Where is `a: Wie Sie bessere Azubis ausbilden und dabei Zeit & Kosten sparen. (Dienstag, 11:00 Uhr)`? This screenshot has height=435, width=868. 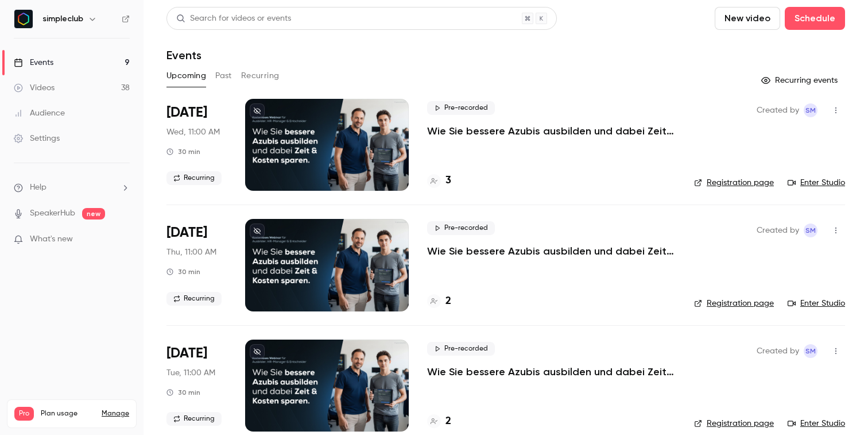 a: Wie Sie bessere Azubis ausbilden und dabei Zeit & Kosten sparen. (Dienstag, 11:00 Uhr) is located at coordinates (552, 372).